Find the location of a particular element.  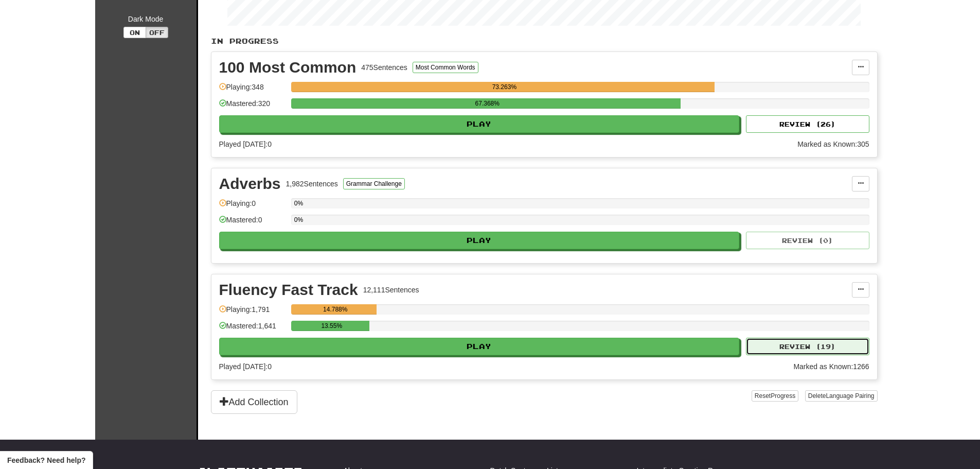

div: Marked as Known: 305 is located at coordinates (833, 144).